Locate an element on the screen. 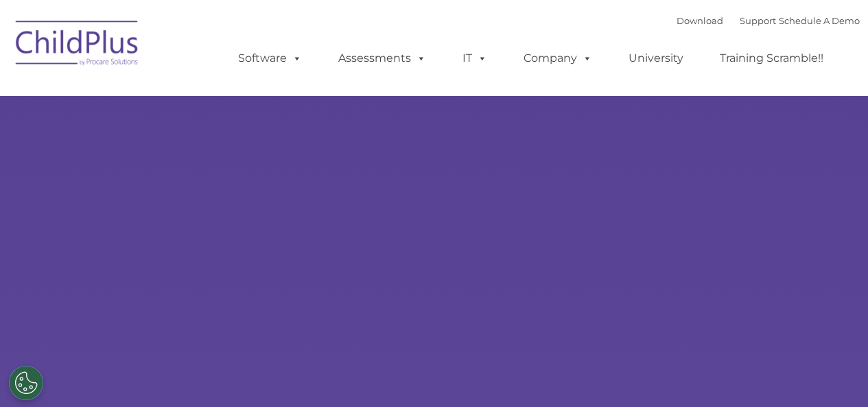 The height and width of the screenshot is (407, 868). a: Software is located at coordinates (269, 58).